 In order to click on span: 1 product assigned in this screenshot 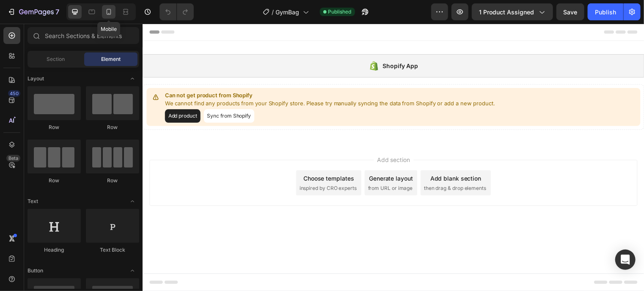, I will do `click(506, 12)`.